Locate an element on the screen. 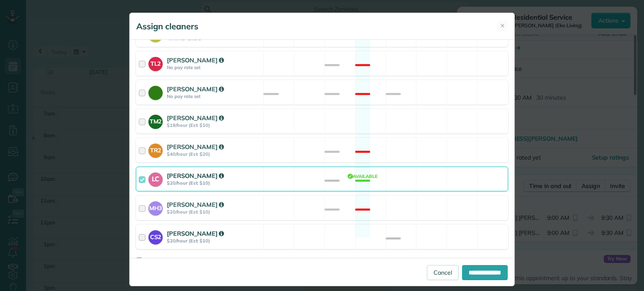 This screenshot has width=644, height=291. strong: MH3 is located at coordinates (156, 207).